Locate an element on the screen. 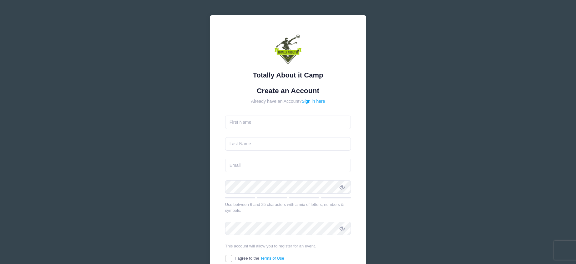 Image resolution: width=576 pixels, height=264 pixels. span: I agree to the is located at coordinates (259, 258).